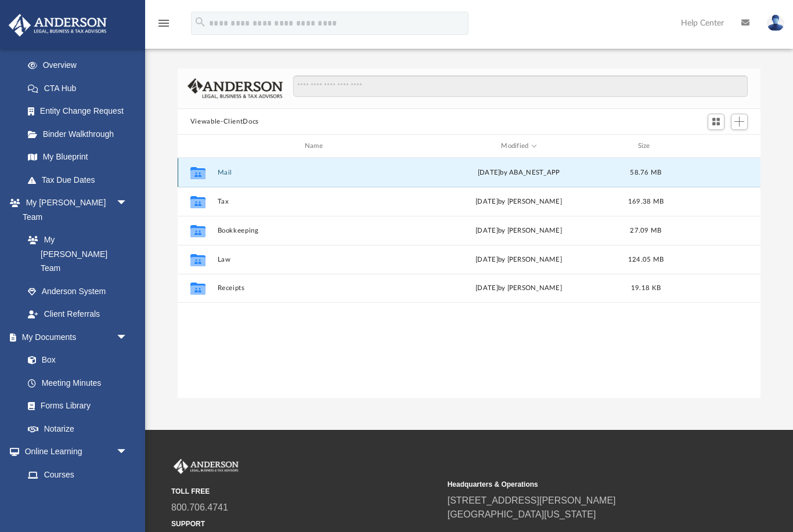 Image resolution: width=793 pixels, height=532 pixels. Describe the element at coordinates (78, 429) in the screenshot. I see `a: Notarize` at that location.